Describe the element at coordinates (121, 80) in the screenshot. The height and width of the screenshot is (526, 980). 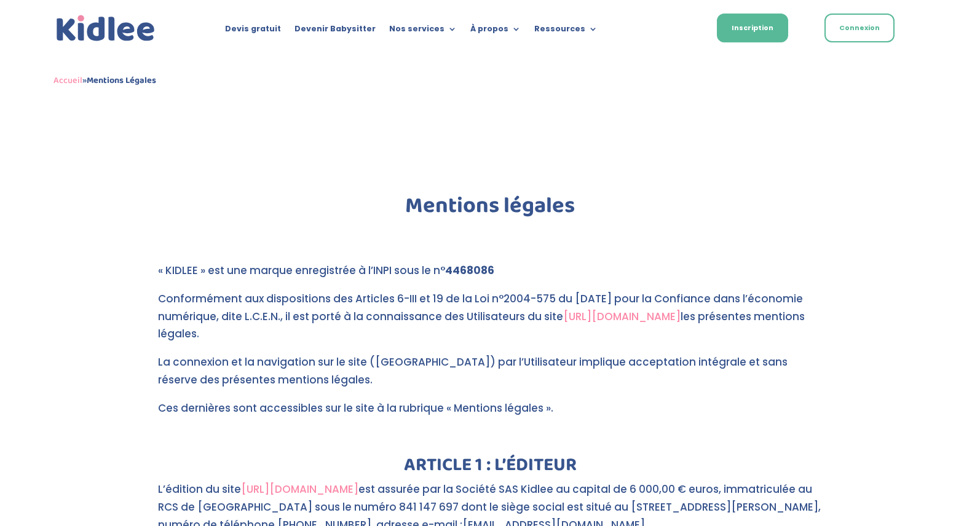
I see `strong: Mentions Légales` at that location.